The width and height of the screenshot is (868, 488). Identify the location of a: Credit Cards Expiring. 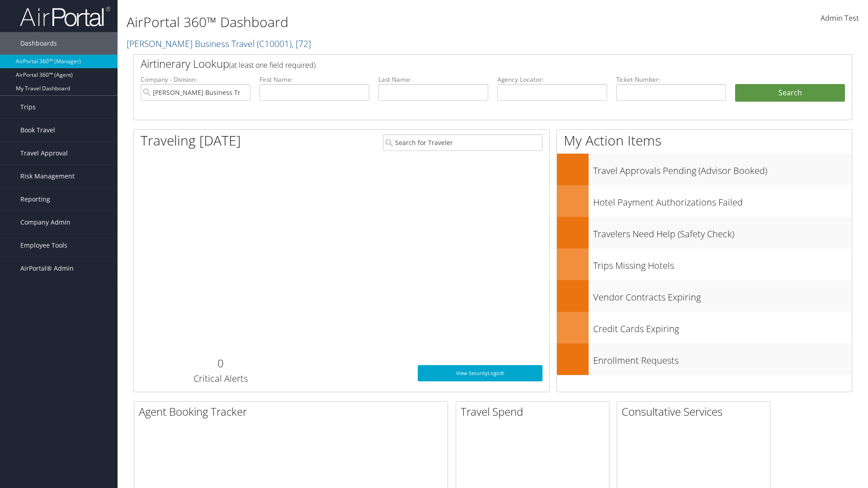
(704, 327).